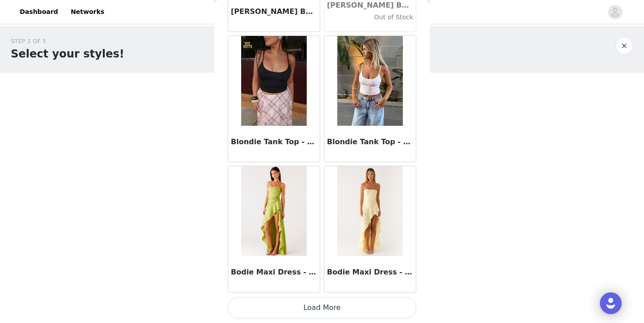 This screenshot has width=644, height=323. I want to click on h3: Blondie Tank Top - White, so click(370, 142).